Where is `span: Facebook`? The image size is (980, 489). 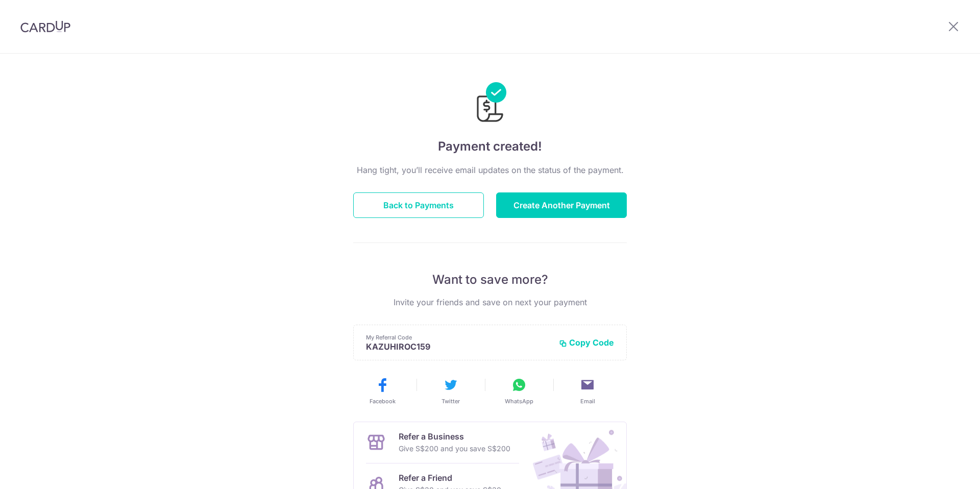
span: Facebook is located at coordinates (382, 401).